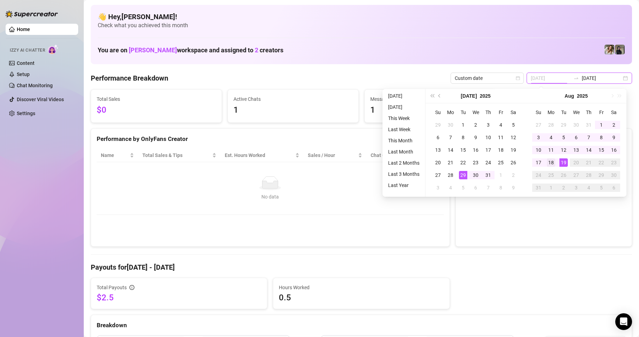 This screenshot has width=639, height=337. What do you see at coordinates (576, 175) in the screenshot?
I see `td: 2025-08-27` at bounding box center [576, 175].